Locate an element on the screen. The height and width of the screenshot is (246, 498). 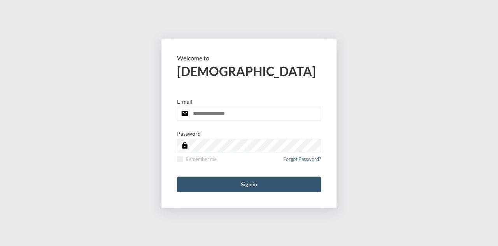
label: Remember me is located at coordinates (197, 159).